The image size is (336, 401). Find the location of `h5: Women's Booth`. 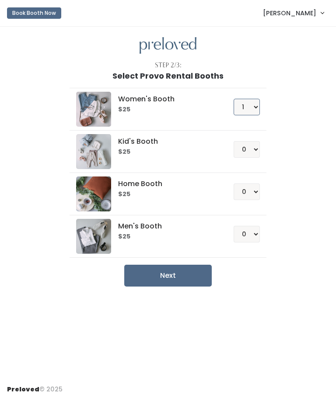

h5: Women's Booth is located at coordinates (165, 99).